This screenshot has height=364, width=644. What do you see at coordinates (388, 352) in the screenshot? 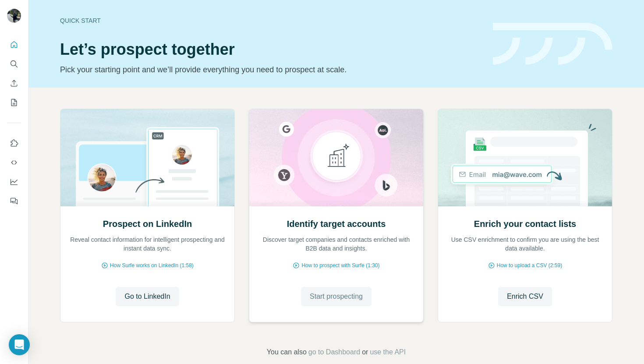
I see `button: use the API` at bounding box center [388, 352].